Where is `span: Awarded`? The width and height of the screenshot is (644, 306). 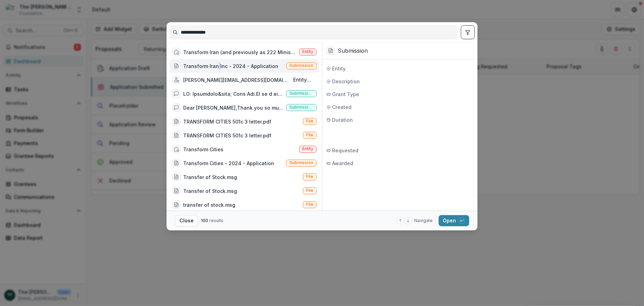
span: Awarded is located at coordinates (342, 163).